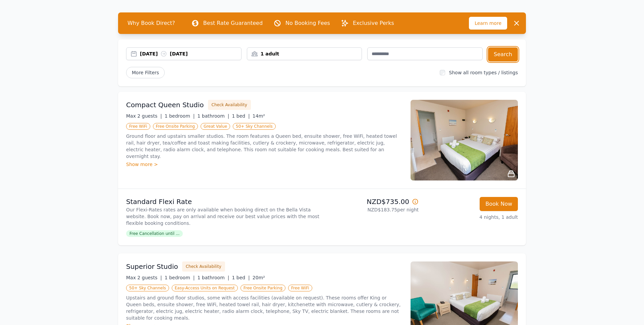  Describe the element at coordinates (488, 23) in the screenshot. I see `span: Learn more` at that location.